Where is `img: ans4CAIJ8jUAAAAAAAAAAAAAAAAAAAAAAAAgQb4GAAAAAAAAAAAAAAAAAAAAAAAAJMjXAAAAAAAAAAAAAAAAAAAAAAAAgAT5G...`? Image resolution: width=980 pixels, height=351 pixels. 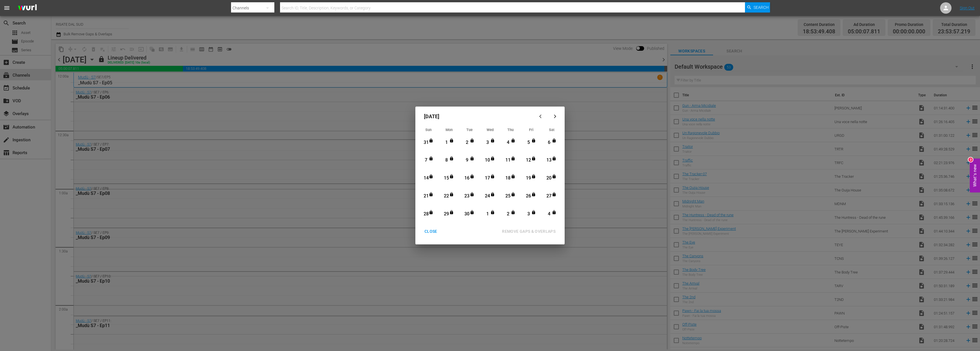 img: ans4CAIJ8jUAAAAAAAAAAAAAAAAAAAAAAAAgQb4GAAAAAAAAAAAAAAAAAAAAAAAAJMjXAAAAAAAAAAAAAAAAAAAAAAAAgAT5G... is located at coordinates (27, 8).